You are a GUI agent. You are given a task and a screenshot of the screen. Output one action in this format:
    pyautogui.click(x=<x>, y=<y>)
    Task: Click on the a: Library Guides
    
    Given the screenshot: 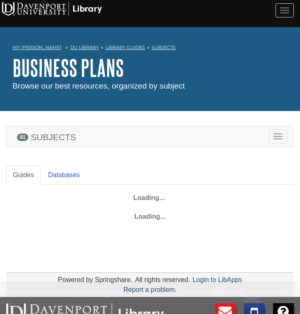 What is the action you would take?
    pyautogui.click(x=125, y=47)
    